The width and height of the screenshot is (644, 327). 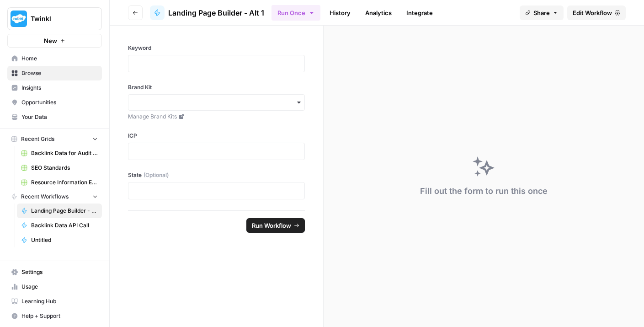 What do you see at coordinates (64, 183) in the screenshot?
I see `span: Resource Information Extraction and Descriptions` at bounding box center [64, 183].